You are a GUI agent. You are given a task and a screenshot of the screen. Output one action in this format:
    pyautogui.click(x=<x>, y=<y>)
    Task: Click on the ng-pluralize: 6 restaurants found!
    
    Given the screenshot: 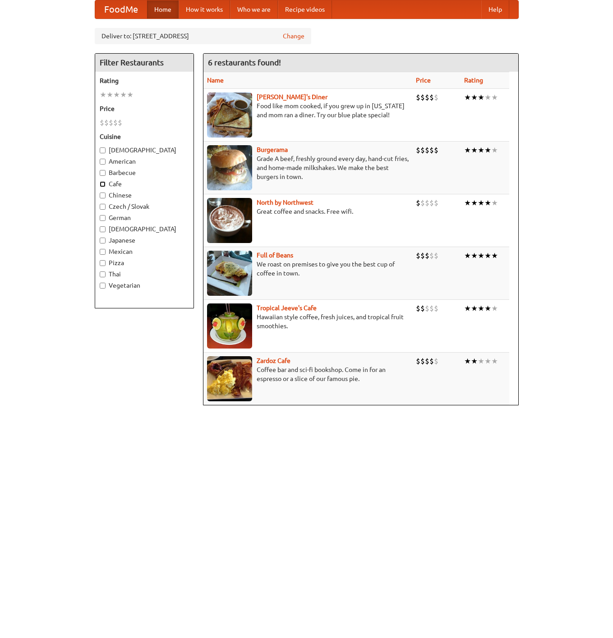 What is the action you would take?
    pyautogui.click(x=244, y=62)
    